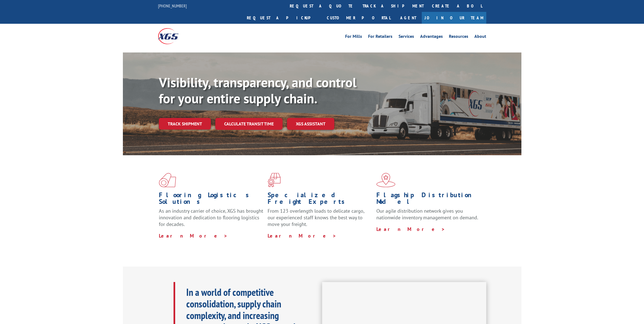 Image resolution: width=644 pixels, height=324 pixels. Describe the element at coordinates (427, 214) in the screenshot. I see `span: Our agile distribution network gives you nationwide inventory management on demand.` at that location.